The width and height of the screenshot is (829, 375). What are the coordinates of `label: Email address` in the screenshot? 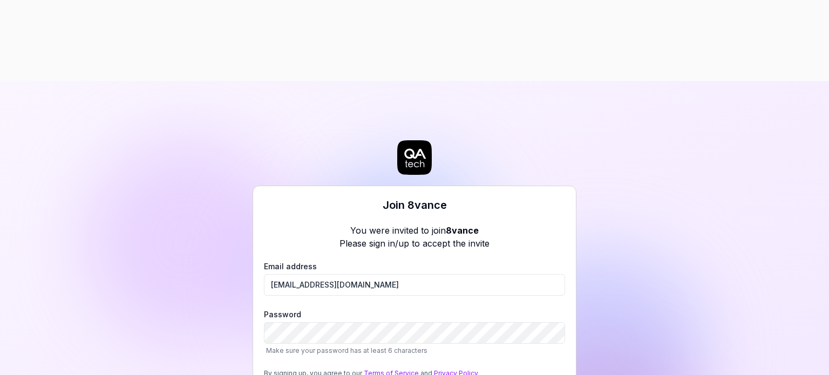 It's located at (414, 278).